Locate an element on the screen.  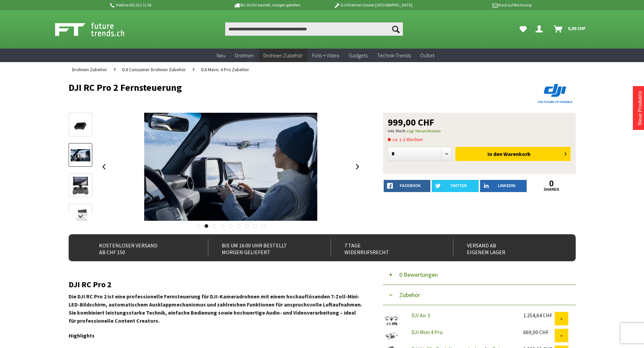
span: twitter is located at coordinates (458, 186).